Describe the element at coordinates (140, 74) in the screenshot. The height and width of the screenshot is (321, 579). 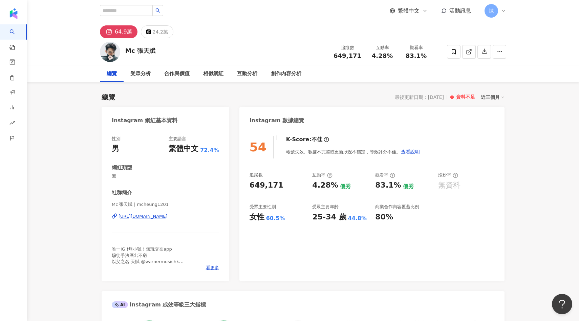
I see `div: 受眾分析` at that location.